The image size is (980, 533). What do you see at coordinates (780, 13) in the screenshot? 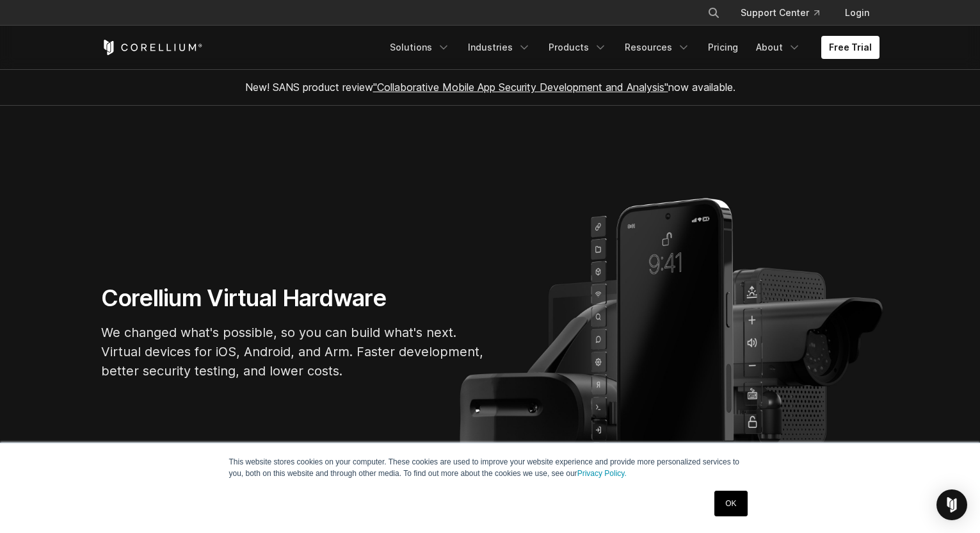
I see `a: Support Center` at bounding box center [780, 13].